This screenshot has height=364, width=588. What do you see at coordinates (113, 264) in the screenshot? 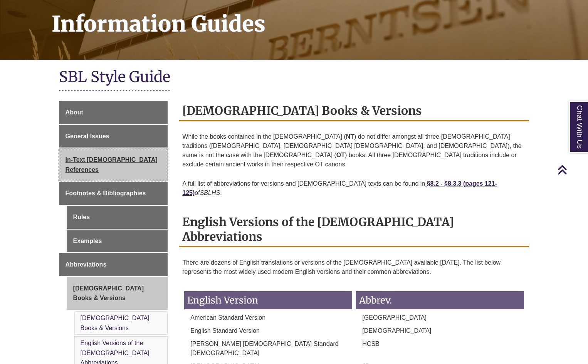
I see `a: Abbreviations` at bounding box center [113, 264].